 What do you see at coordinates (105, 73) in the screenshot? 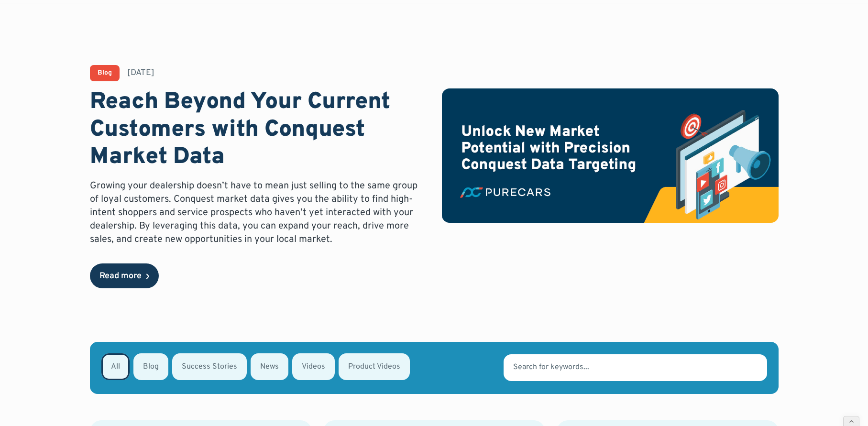
I see `div: Blog` at bounding box center [105, 73].